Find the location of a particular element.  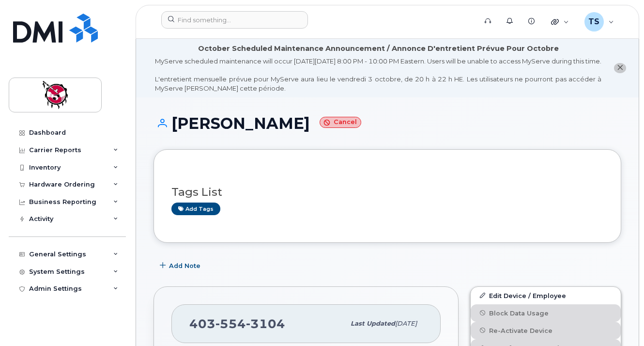

button: Add Note is located at coordinates (181, 266).